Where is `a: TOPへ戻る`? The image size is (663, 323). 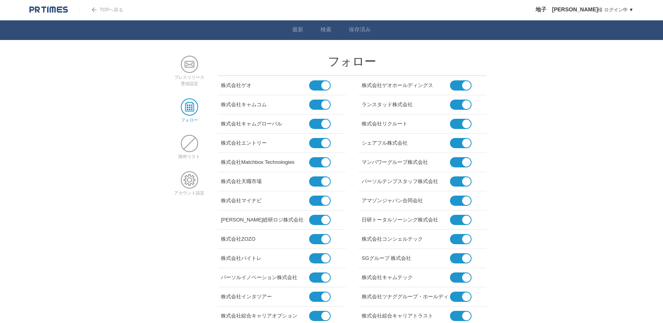 a: TOPへ戻る is located at coordinates (101, 10).